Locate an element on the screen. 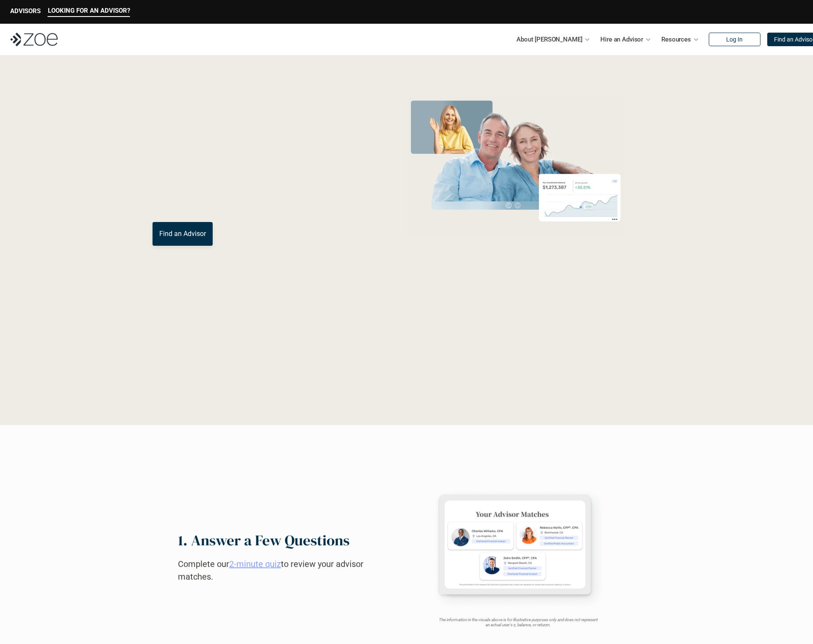  a: Log In is located at coordinates (735, 39).